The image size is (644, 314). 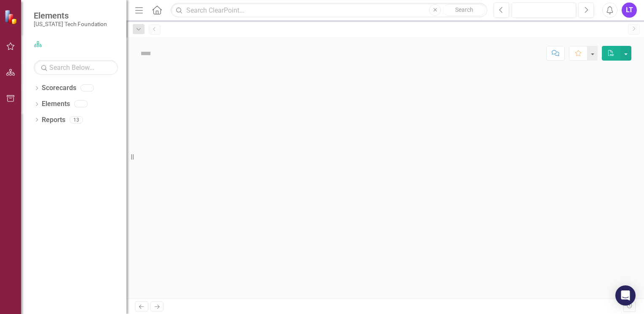 I want to click on div: Open Intercom Messenger, so click(x=626, y=296).